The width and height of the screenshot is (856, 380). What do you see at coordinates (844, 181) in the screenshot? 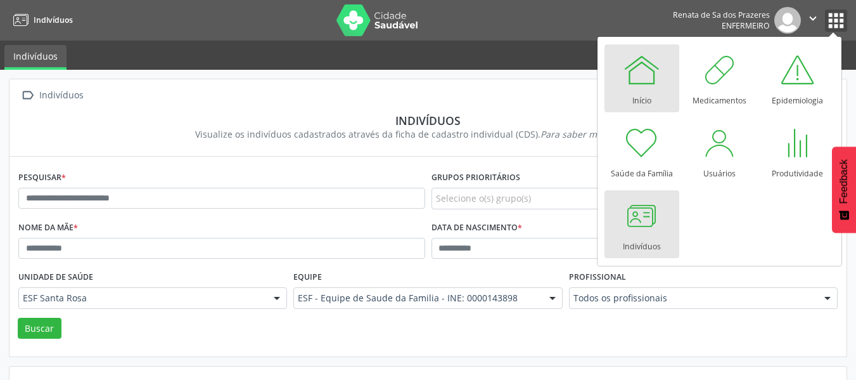
I see `span: Feedback` at bounding box center [844, 181].